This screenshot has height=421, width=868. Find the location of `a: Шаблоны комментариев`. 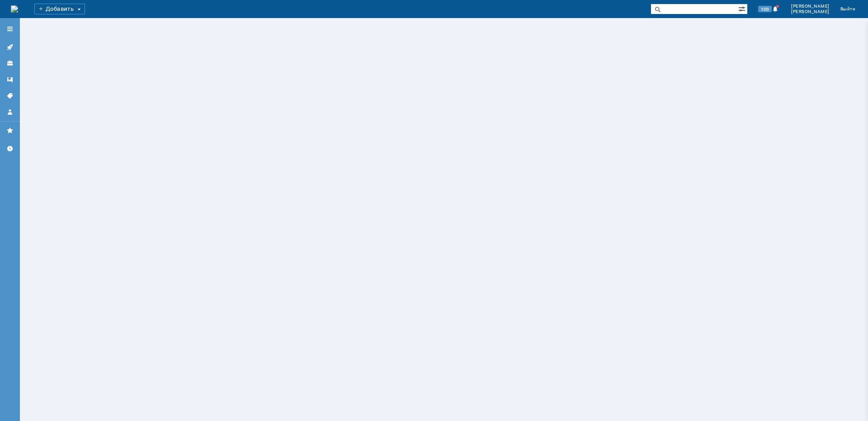

a: Шаблоны комментариев is located at coordinates (10, 80).